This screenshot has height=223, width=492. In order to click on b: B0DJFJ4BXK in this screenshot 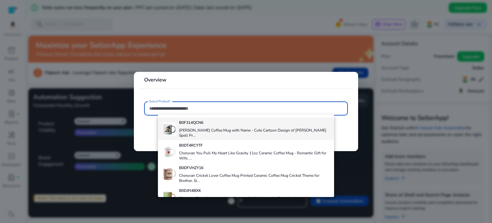, I will do `click(190, 190)`.